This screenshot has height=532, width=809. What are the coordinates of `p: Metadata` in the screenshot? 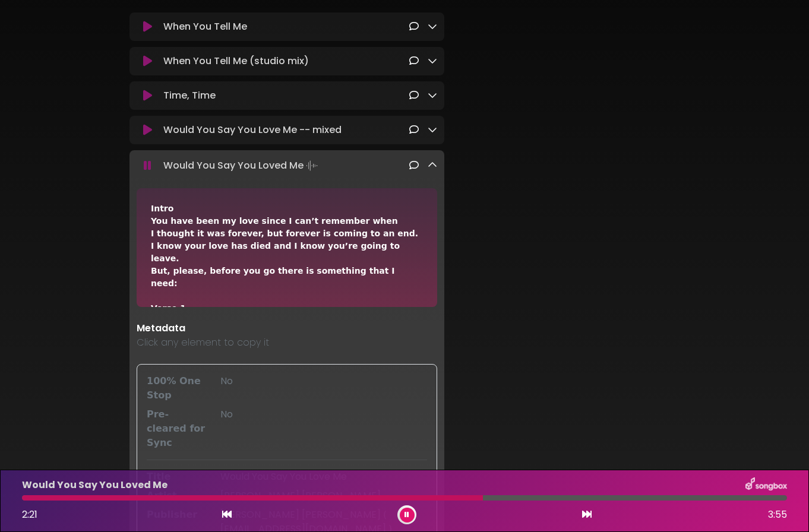 It's located at (287, 328).